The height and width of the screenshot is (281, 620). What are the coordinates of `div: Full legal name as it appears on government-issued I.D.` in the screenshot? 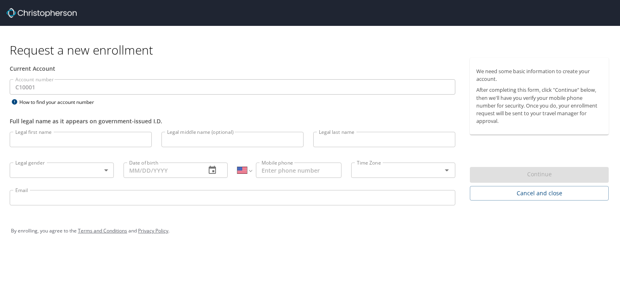 It's located at (233, 121).